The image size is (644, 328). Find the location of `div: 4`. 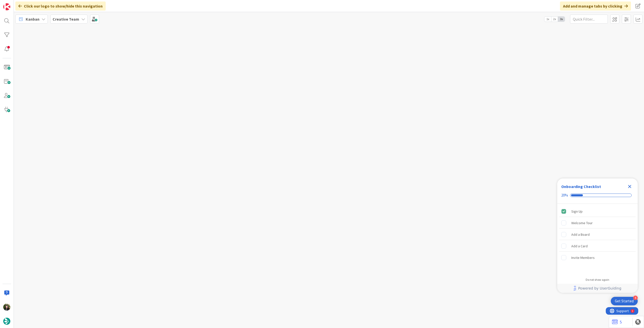

div: 4 is located at coordinates (636, 298).